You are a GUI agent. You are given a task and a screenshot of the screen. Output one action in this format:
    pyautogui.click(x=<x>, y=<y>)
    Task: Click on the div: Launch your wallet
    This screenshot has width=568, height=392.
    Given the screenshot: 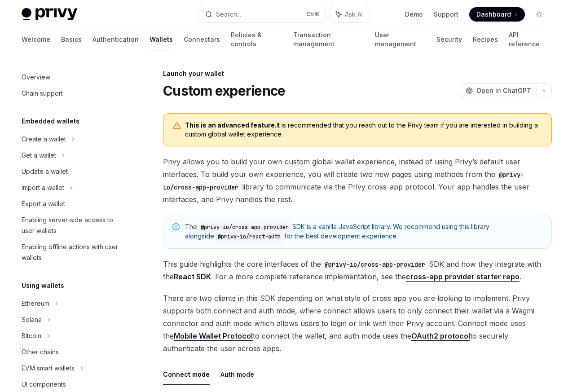 What is the action you would take?
    pyautogui.click(x=357, y=73)
    